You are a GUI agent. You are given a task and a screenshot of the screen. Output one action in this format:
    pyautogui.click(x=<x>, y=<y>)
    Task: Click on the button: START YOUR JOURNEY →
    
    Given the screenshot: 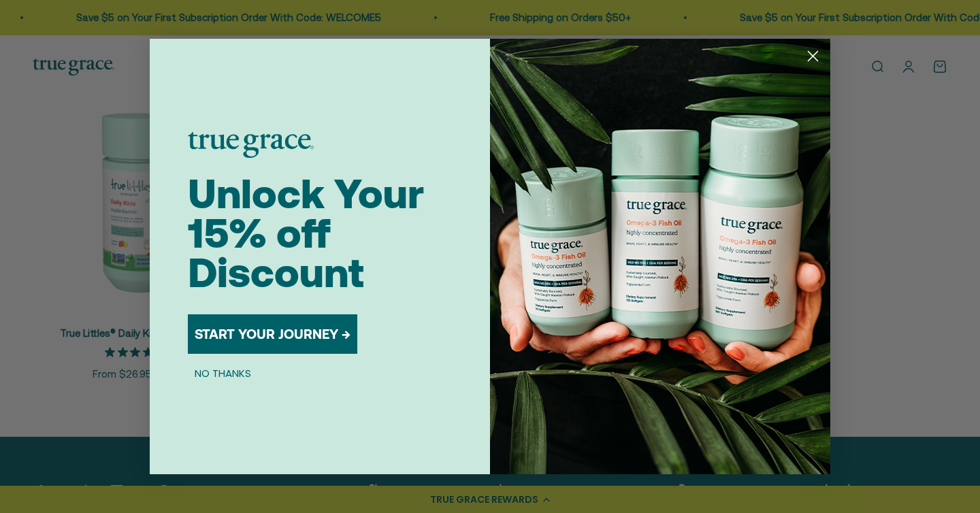 What is the action you would take?
    pyautogui.click(x=273, y=334)
    